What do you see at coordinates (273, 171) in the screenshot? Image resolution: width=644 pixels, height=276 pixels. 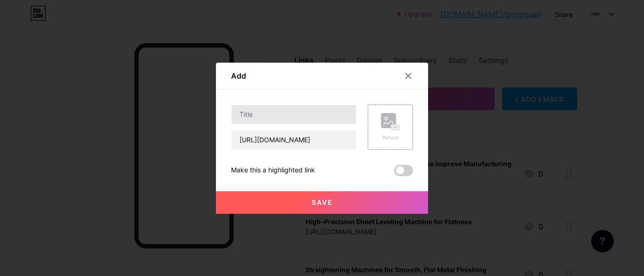 I see `div: Make this a highlighted link` at bounding box center [273, 171].